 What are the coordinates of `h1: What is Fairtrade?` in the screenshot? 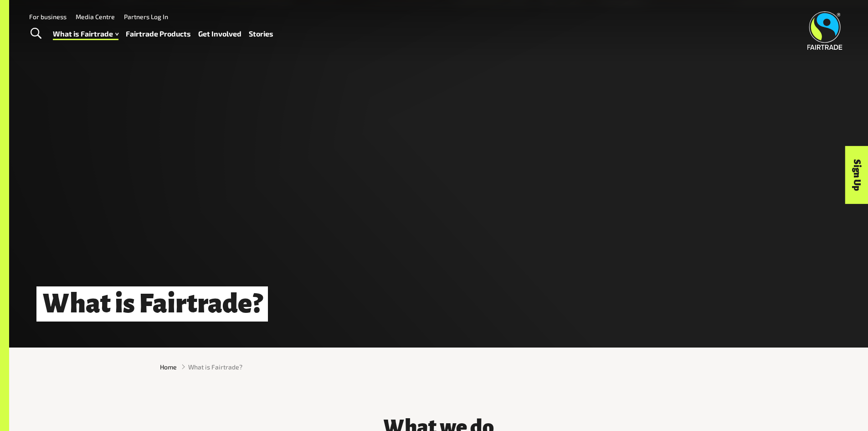 It's located at (152, 304).